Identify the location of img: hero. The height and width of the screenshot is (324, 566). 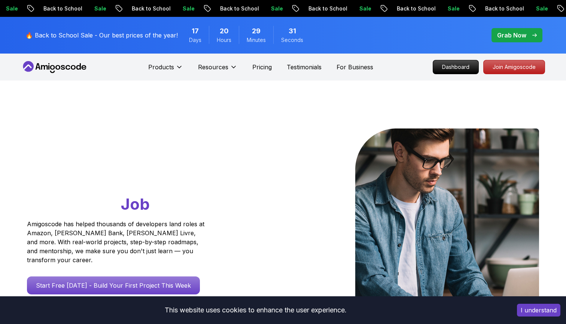
(447, 225).